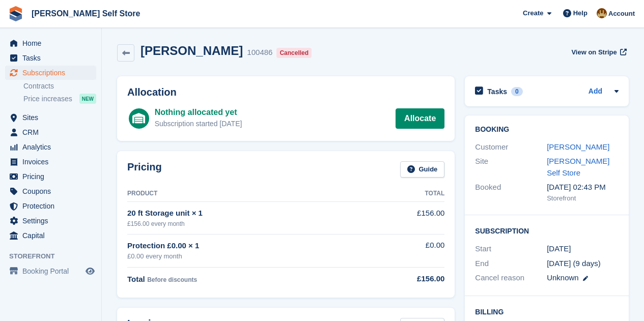 The image size is (644, 321). Describe the element at coordinates (53, 117) in the screenshot. I see `span: Sites` at that location.